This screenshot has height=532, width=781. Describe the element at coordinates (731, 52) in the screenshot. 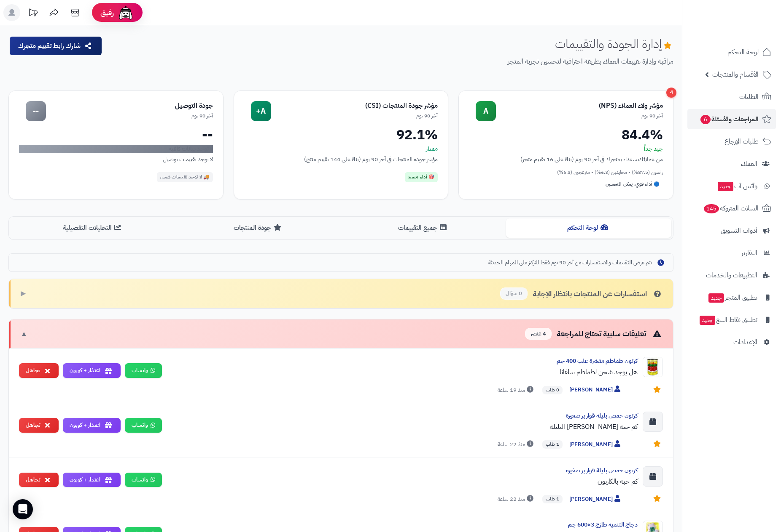

I see `a: لوحة التحكم` at that location.